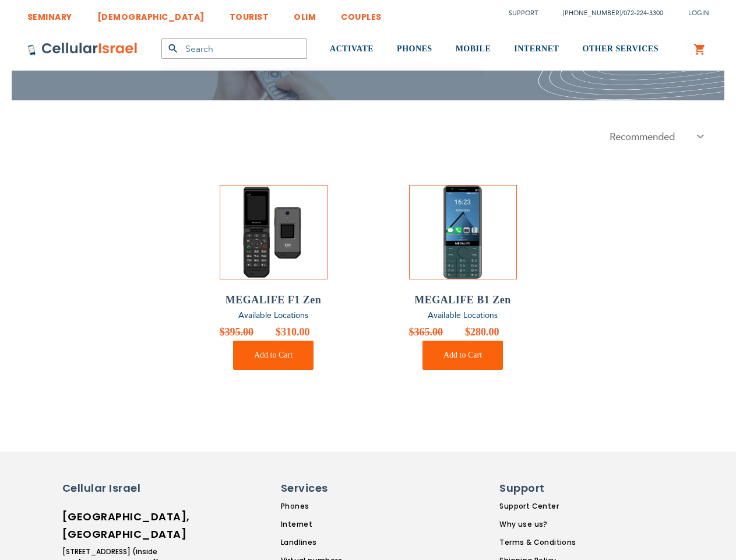 The width and height of the screenshot is (736, 560). I want to click on a: Phones, so click(334, 506).